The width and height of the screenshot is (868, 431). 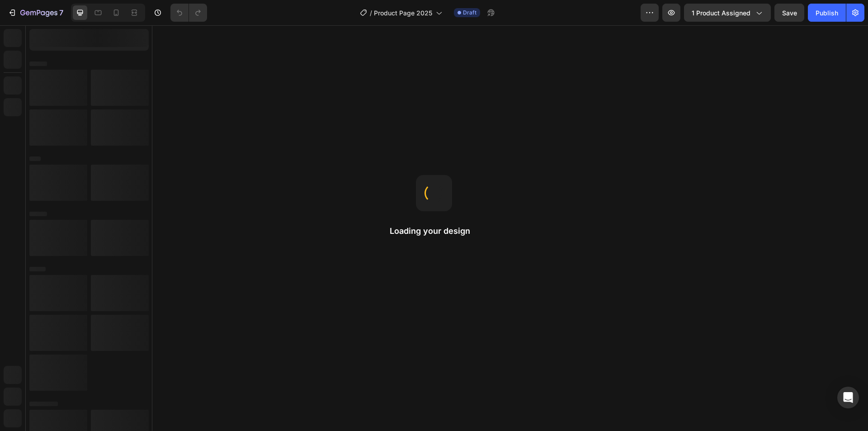 I want to click on div: Undo/Redo, so click(x=189, y=13).